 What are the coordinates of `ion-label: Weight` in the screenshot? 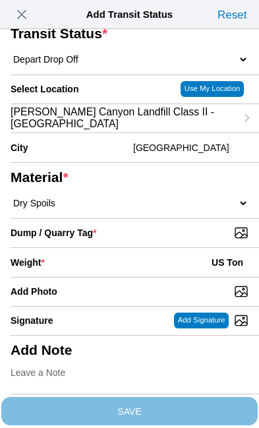 It's located at (28, 263).